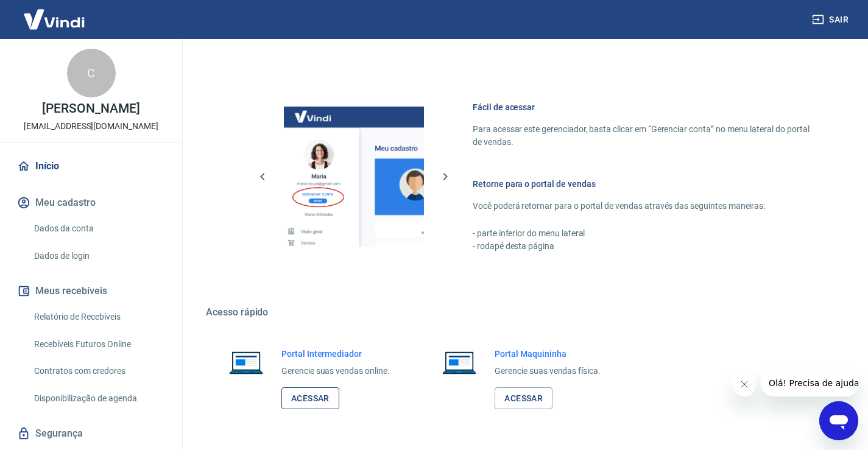 The height and width of the screenshot is (450, 868). What do you see at coordinates (641, 184) in the screenshot?
I see `h6: Retorne para o portal de vendas` at bounding box center [641, 184].